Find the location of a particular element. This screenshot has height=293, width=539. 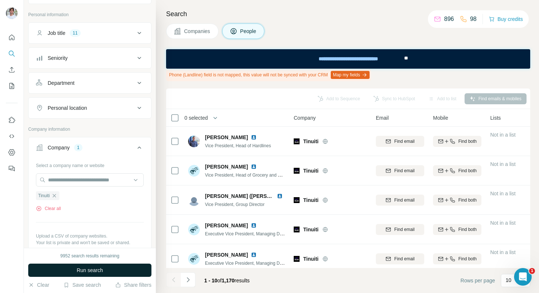

p: 896 is located at coordinates (449, 19).